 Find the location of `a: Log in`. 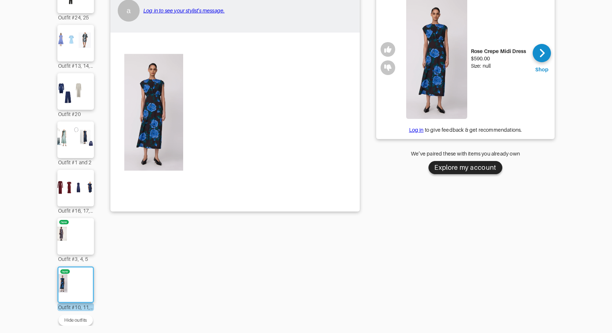

a: Log in is located at coordinates (417, 130).